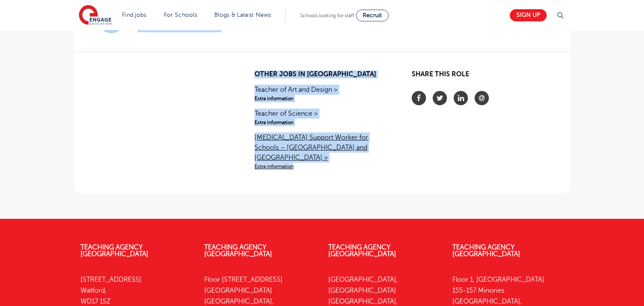  Describe the element at coordinates (372, 15) in the screenshot. I see `span: Recruit` at that location.